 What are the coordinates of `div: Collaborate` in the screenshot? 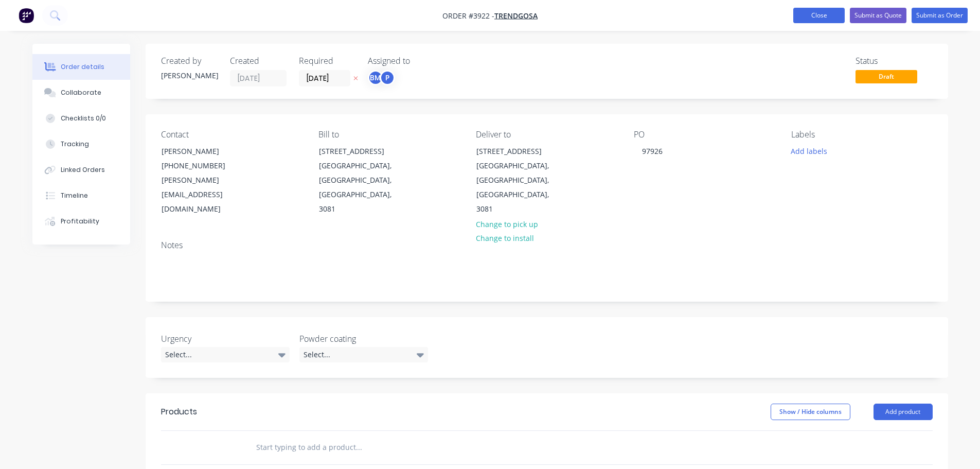 It's located at (81, 93).